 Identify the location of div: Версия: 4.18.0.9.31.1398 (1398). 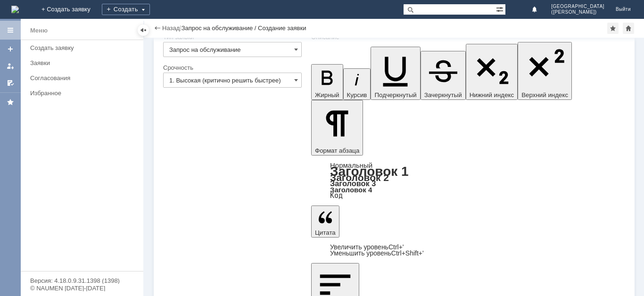
(82, 280).